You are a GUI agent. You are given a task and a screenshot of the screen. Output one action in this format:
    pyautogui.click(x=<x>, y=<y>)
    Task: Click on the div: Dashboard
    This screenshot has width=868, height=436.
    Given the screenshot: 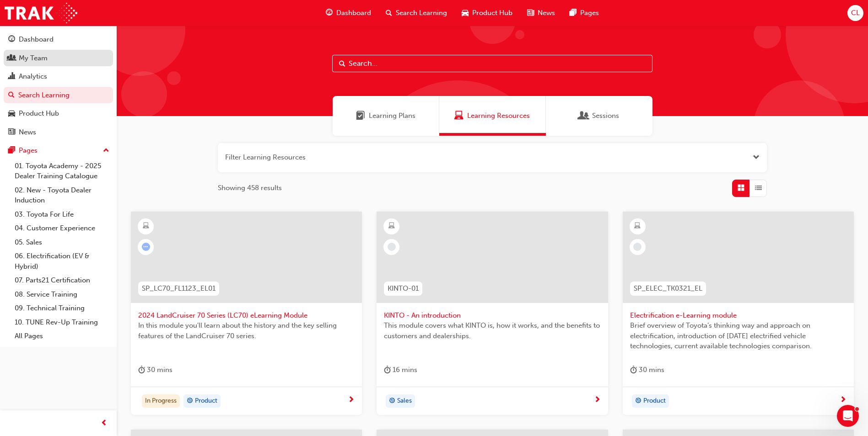 What is the action you would take?
    pyautogui.click(x=36, y=39)
    